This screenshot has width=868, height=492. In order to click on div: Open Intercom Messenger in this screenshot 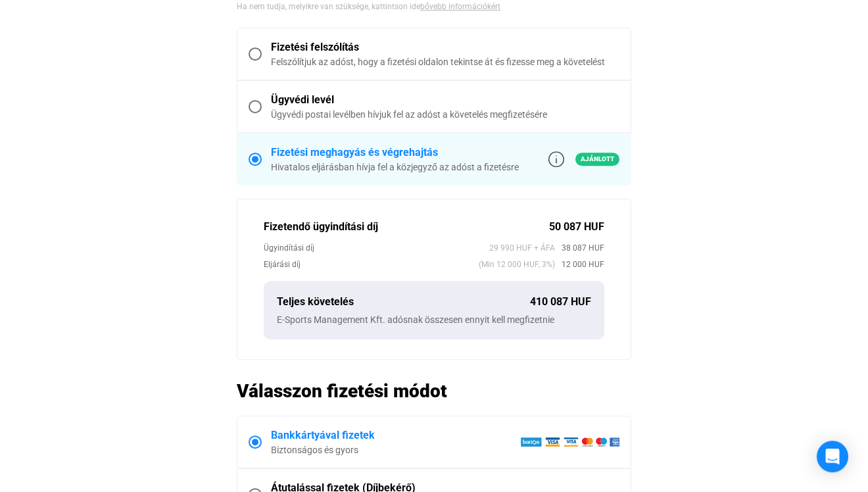, I will do `click(832, 456)`.